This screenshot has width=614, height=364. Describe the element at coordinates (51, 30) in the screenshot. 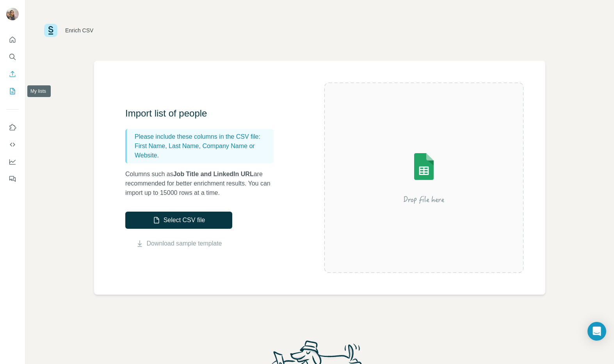

I see `img: Surfe Logo` at that location.